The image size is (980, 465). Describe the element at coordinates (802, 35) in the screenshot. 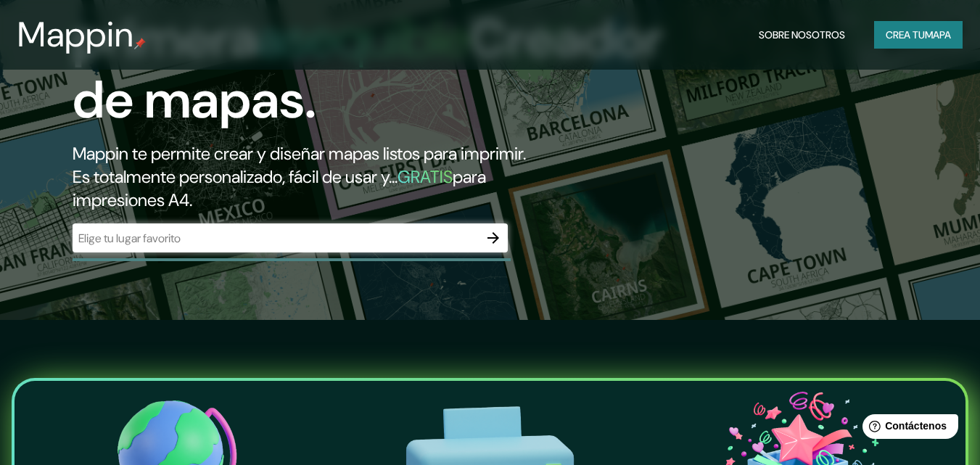

I see `button: Sobre nosotros` at that location.